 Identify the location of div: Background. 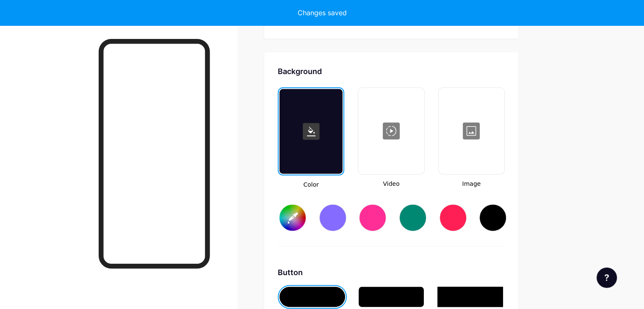
(391, 71).